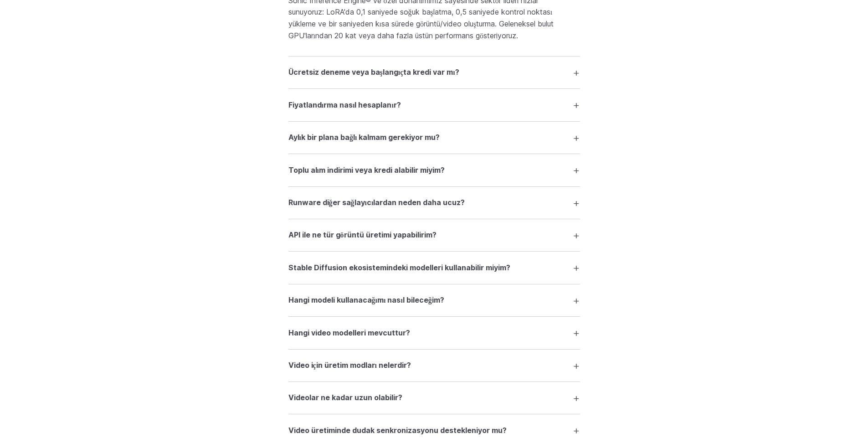 Image resolution: width=868 pixels, height=438 pixels. What do you see at coordinates (434, 333) in the screenshot?
I see `summary: Hangi video modelleri mevcuttur?` at bounding box center [434, 333].